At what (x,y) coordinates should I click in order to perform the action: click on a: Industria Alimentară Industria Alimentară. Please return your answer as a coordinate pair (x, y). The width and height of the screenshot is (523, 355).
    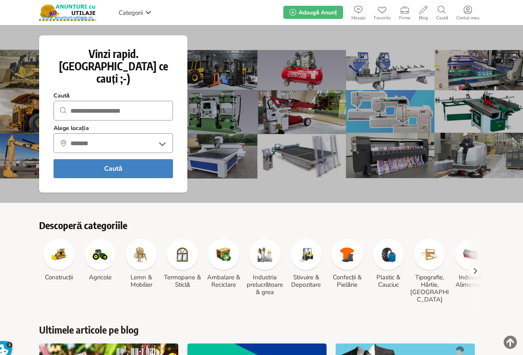
    Looking at the image, I should click on (470, 264).